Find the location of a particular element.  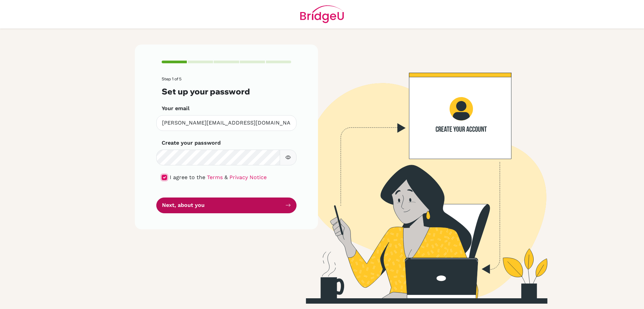

span: I agree to the is located at coordinates (188, 177).